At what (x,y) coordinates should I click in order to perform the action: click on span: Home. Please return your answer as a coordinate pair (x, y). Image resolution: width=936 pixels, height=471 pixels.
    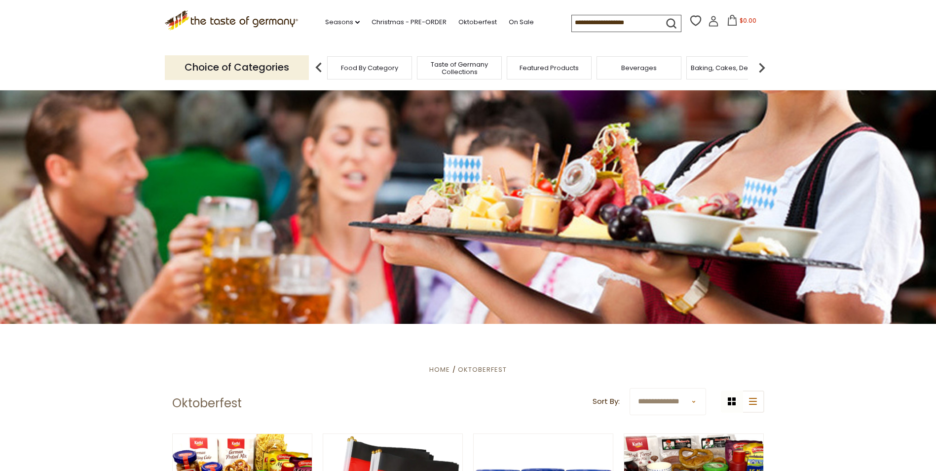
    Looking at the image, I should click on (440, 369).